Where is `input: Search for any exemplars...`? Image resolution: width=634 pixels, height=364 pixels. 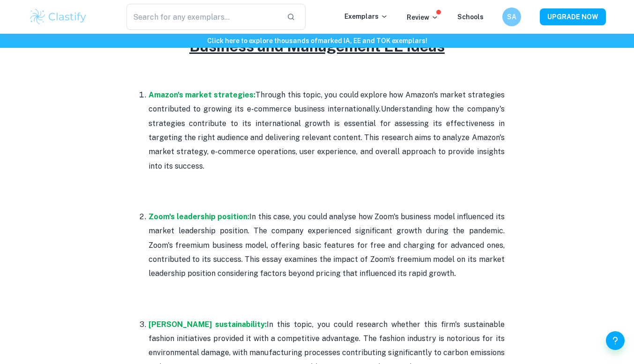 input: Search for any exemplars... is located at coordinates (203, 17).